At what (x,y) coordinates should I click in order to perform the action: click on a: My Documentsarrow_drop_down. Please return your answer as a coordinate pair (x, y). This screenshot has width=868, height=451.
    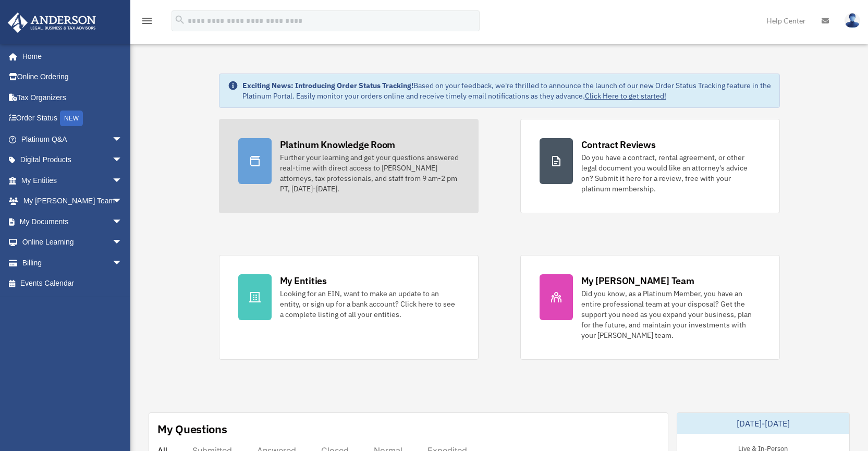
    Looking at the image, I should click on (72, 222).